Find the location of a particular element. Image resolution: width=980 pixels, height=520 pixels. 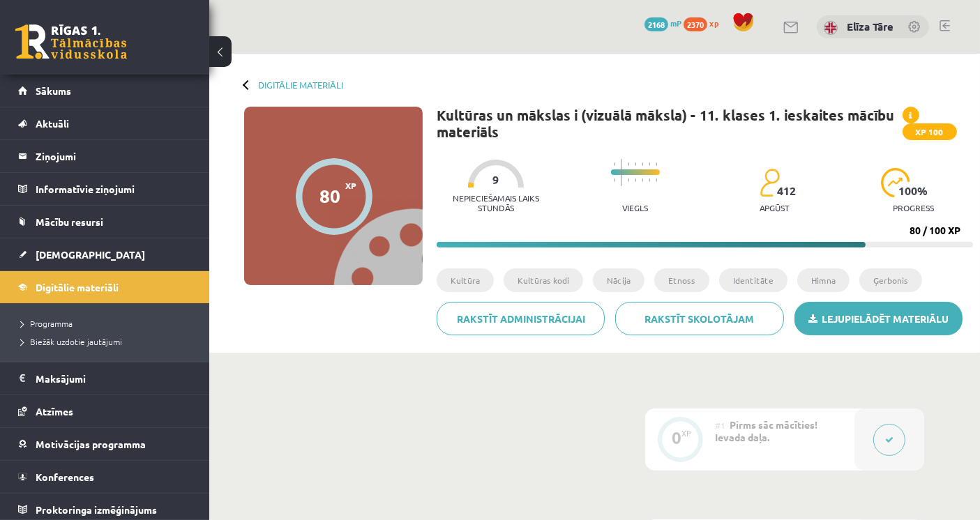

span: Proktoringa izmēģinājums is located at coordinates (97, 510).